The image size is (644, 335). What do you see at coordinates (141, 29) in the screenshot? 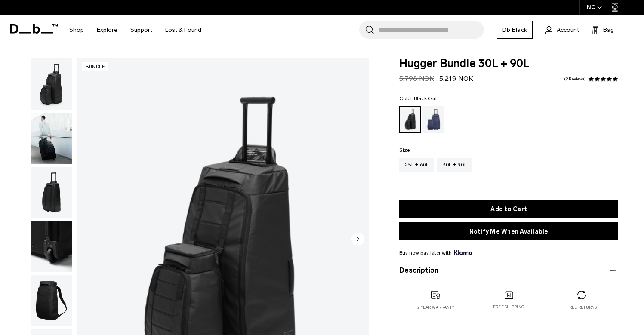
I see `a: Support` at bounding box center [141, 29].